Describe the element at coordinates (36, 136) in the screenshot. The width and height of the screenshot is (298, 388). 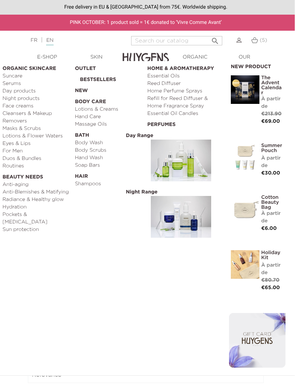
I see `a: Lotions & Flower Waters` at that location.